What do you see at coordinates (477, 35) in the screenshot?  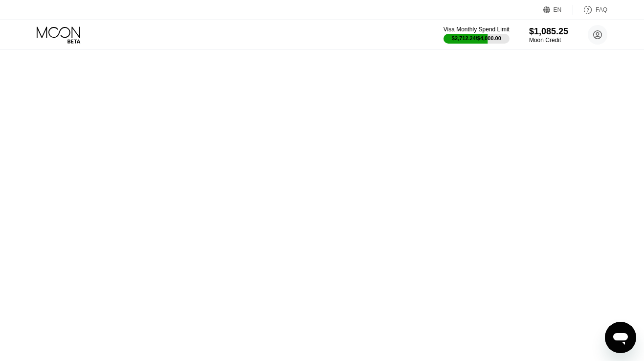 I see `div: Visa Monthly Spend Limit$2,712.24/$4,000.00` at bounding box center [477, 35].